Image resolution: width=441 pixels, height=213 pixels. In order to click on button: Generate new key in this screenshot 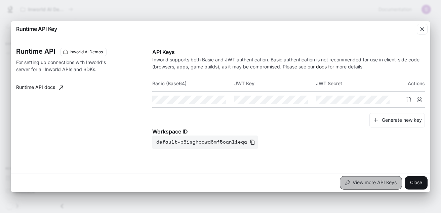, I will do `click(397, 120)`.